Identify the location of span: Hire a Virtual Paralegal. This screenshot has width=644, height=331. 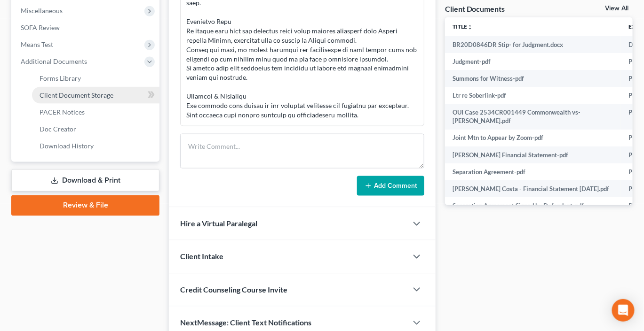
(219, 224).